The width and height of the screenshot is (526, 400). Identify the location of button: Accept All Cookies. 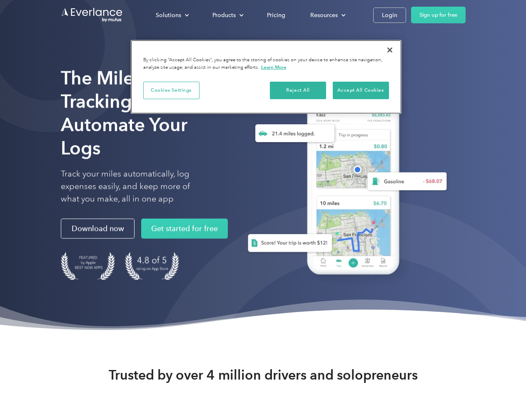
(360, 90).